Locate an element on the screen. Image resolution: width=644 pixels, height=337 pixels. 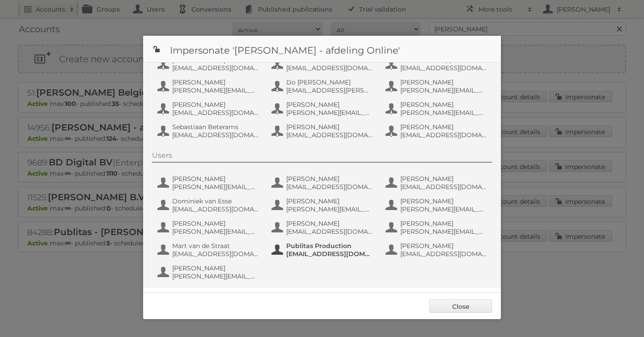
span: Sebastiaan Beterams is located at coordinates (216, 127).